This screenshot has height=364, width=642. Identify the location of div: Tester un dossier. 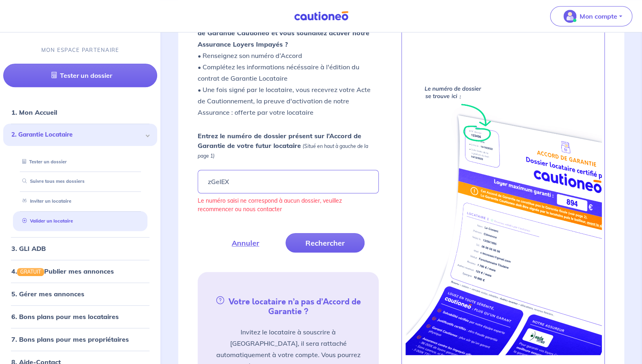
(80, 161).